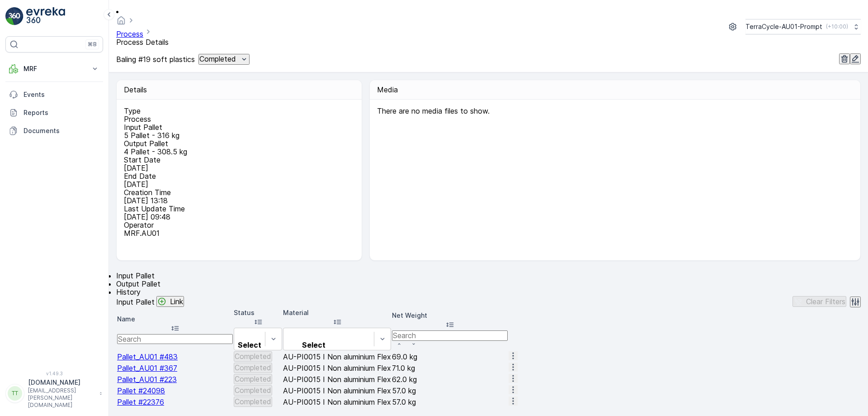  I want to click on a: Pallet_AU01 #483, so click(148, 357).